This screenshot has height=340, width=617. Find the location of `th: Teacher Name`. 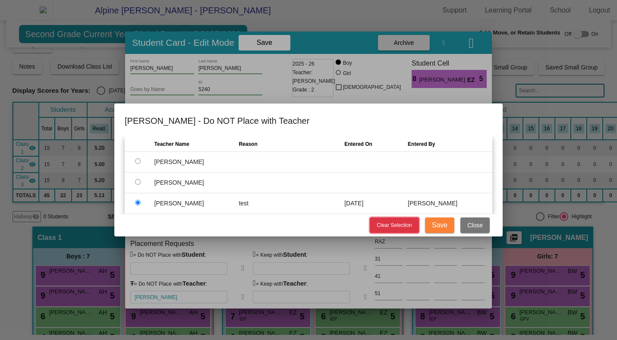

th: Teacher Name is located at coordinates (197, 144).